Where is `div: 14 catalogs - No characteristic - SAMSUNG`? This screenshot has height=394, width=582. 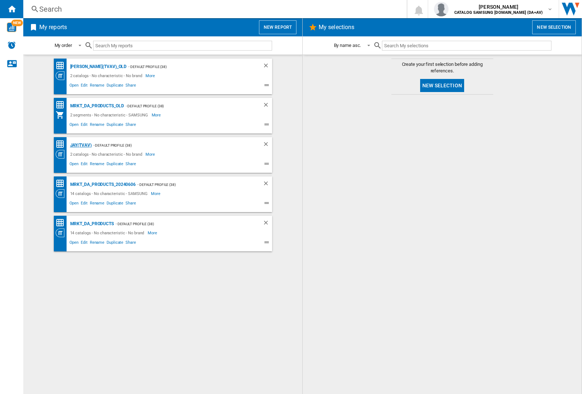 div: 14 catalogs - No characteristic - SAMSUNG is located at coordinates (110, 193).